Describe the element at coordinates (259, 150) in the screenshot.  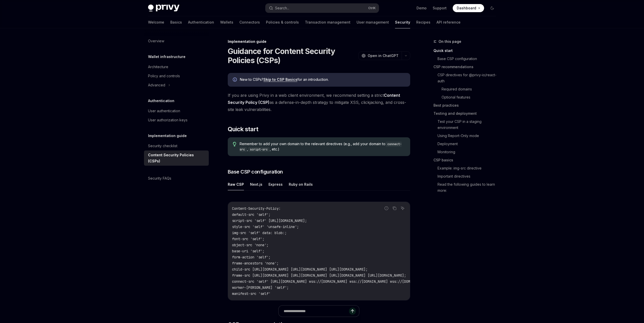
I see `code: script-src` at that location.